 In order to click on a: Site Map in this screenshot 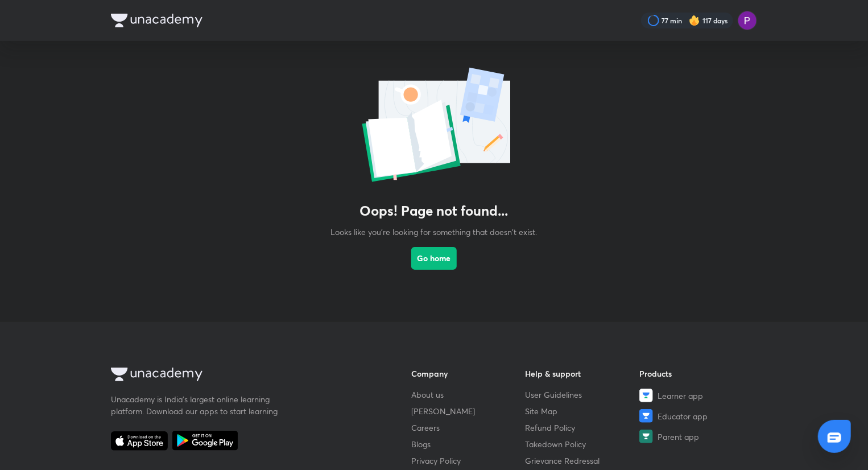, I will do `click(582, 411)`.